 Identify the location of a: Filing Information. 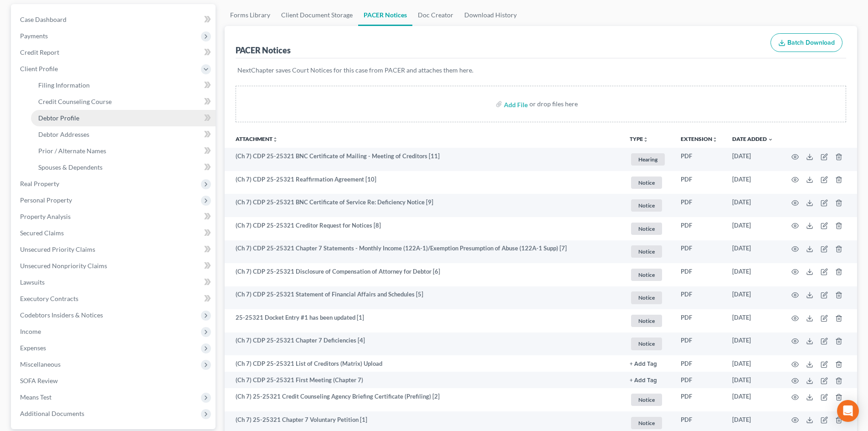
(123, 85).